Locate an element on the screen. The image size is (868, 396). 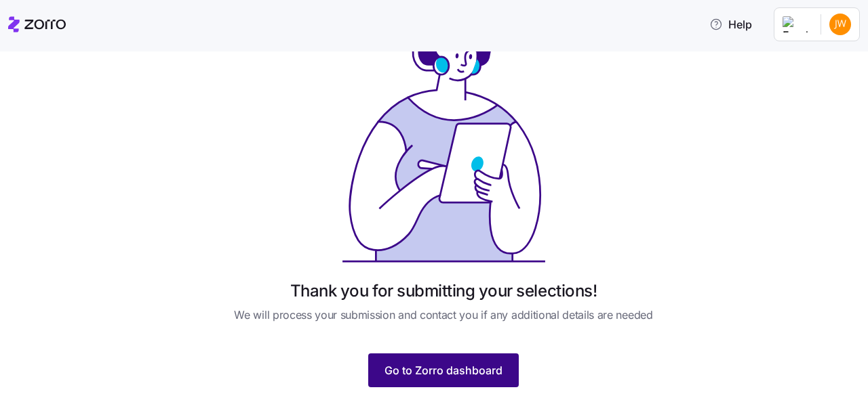
span: Help is located at coordinates (730, 24).